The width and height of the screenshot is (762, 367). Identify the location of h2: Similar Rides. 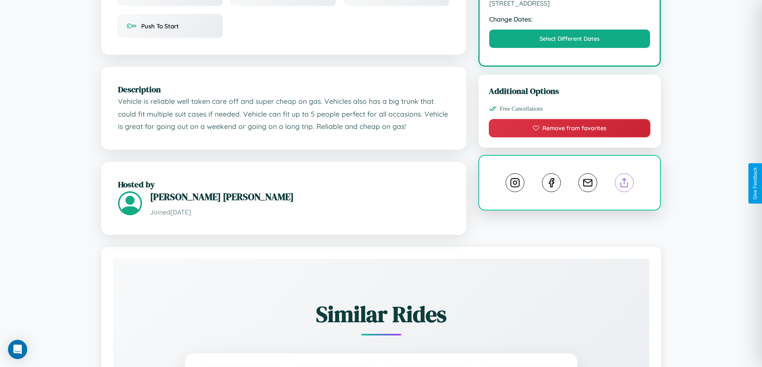
(381, 314).